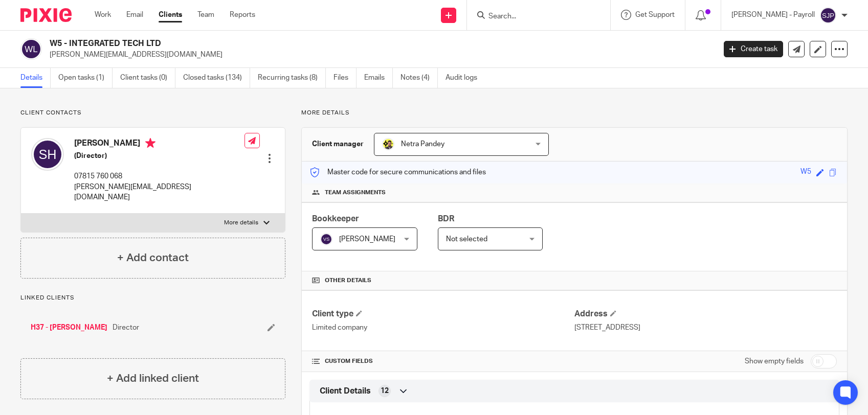 Image resolution: width=868 pixels, height=415 pixels. What do you see at coordinates (397, 172) in the screenshot?
I see `p: Master code for secure communications and files` at bounding box center [397, 172].